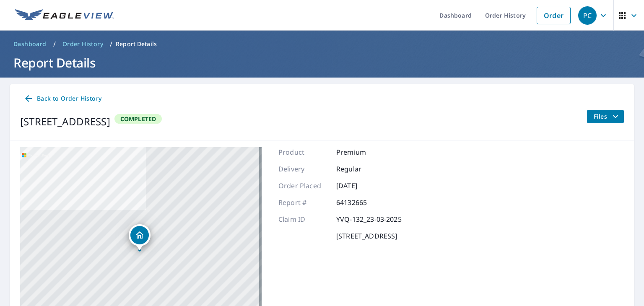 The image size is (644, 306). What do you see at coordinates (83, 44) in the screenshot?
I see `span: Order History` at bounding box center [83, 44].